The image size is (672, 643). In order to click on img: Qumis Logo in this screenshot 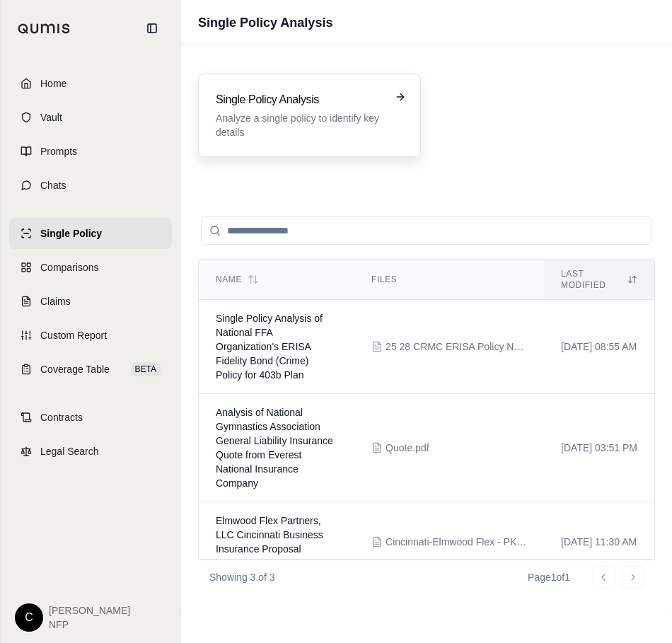, I will do `click(44, 28)`.